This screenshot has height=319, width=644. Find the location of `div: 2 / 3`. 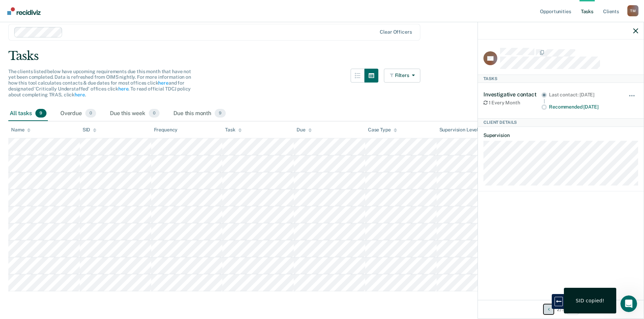

div: 2 / 3 is located at coordinates (561, 309).